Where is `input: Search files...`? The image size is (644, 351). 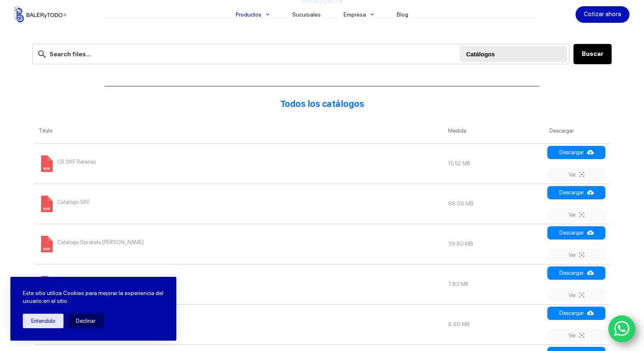 input: Search files... is located at coordinates (301, 54).